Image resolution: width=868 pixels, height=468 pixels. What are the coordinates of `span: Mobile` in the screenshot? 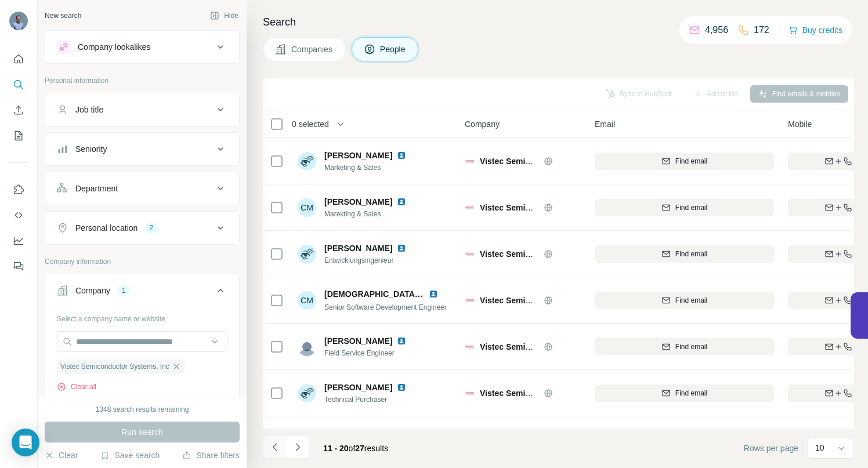 It's located at (800, 124).